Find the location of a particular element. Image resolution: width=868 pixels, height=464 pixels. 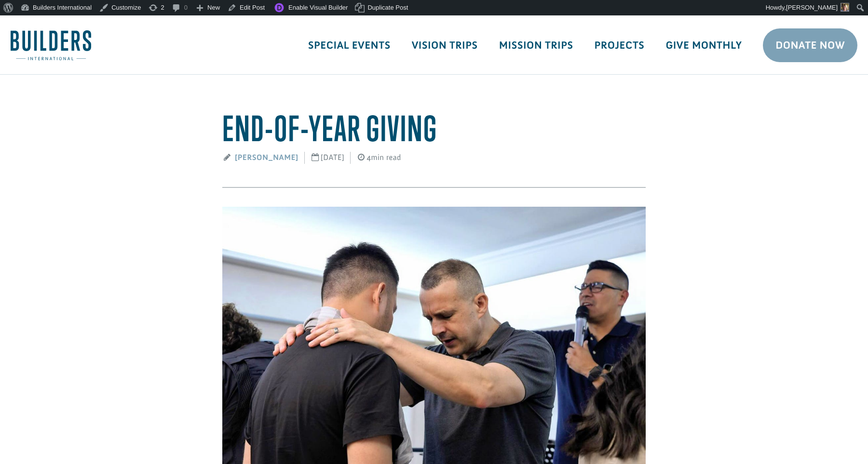

a: Vision Trips is located at coordinates (444, 45).